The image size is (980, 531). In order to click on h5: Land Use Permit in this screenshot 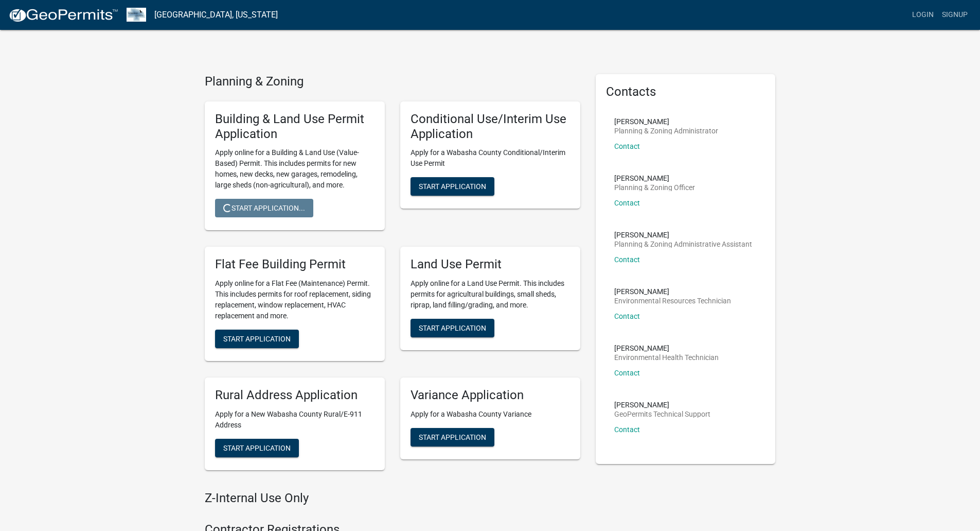, I will do `click(490, 264)`.